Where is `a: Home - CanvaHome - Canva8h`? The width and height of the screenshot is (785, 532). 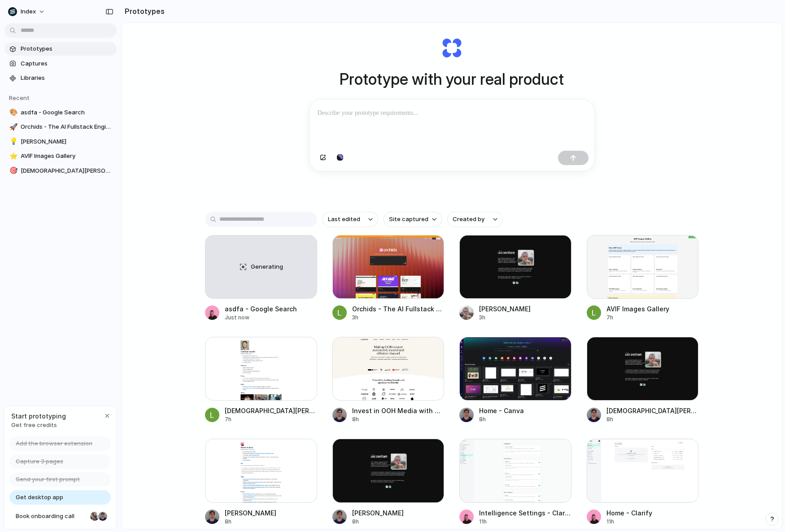
a: Home - CanvaHome - Canva8h is located at coordinates (515, 380).